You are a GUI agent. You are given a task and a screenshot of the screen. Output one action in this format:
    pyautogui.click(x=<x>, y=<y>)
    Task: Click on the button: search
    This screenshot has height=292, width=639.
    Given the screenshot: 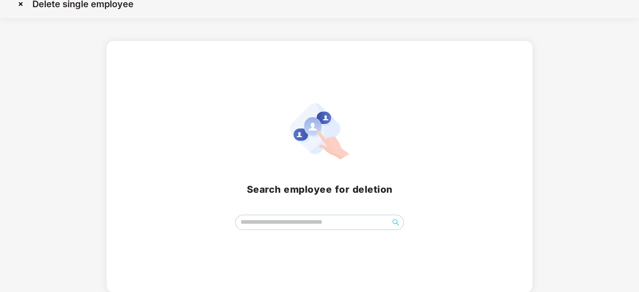 What is the action you would take?
    pyautogui.click(x=396, y=223)
    